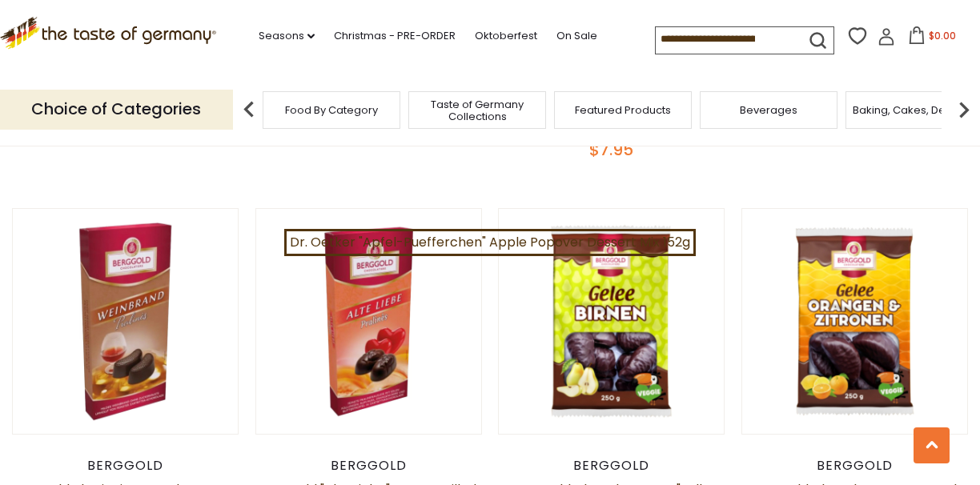 This screenshot has width=980, height=485. What do you see at coordinates (577, 36) in the screenshot?
I see `a: On Sale` at bounding box center [577, 36].